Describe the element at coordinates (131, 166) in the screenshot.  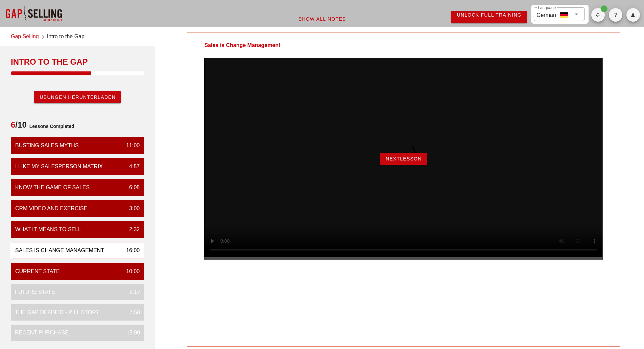
I see `div: 4:57` at that location.